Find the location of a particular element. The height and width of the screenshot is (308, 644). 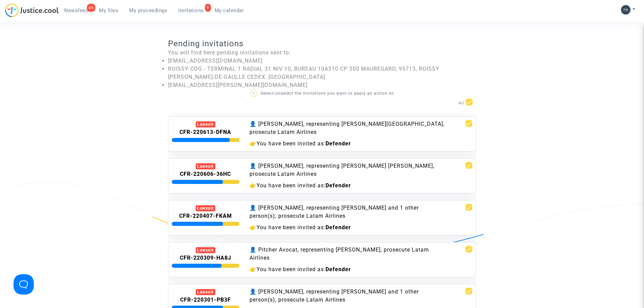

a: My files is located at coordinates (108, 10).